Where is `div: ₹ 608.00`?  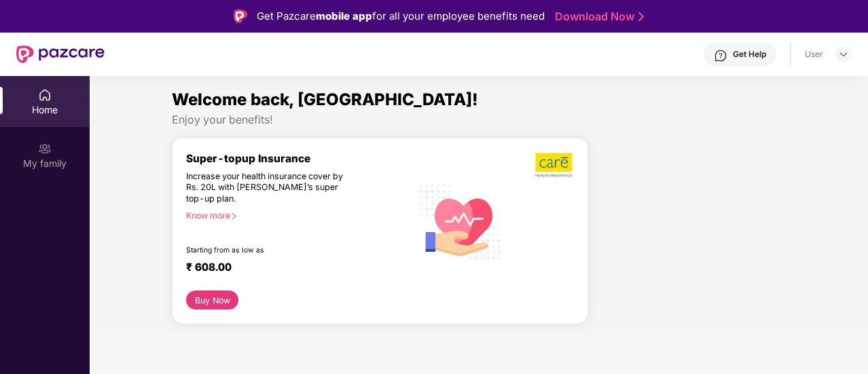 div: ₹ 608.00 is located at coordinates (292, 269).